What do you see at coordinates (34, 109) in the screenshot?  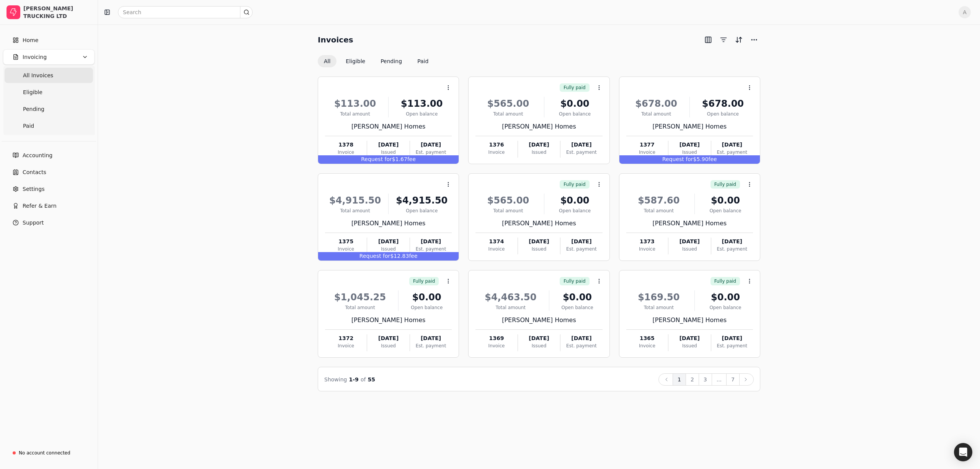 I see `span: Pending` at bounding box center [34, 109].